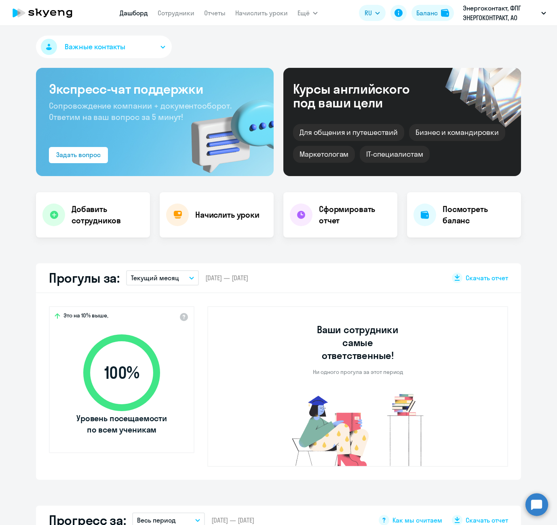 The width and height of the screenshot is (557, 525). Describe the element at coordinates (362, 96) in the screenshot. I see `div: Курсы английского под ваши цели` at that location.